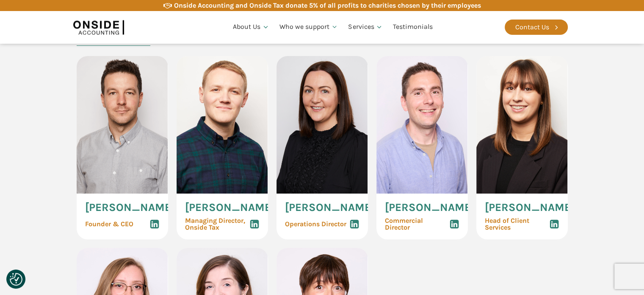 This screenshot has height=295, width=644. I want to click on a: Who we support, so click(309, 27).